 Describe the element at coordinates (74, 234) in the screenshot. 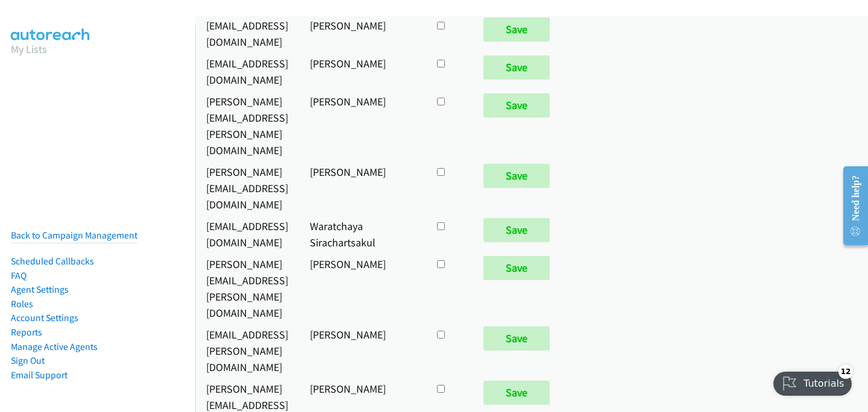

I see `a: Back to Campaign Management` at that location.